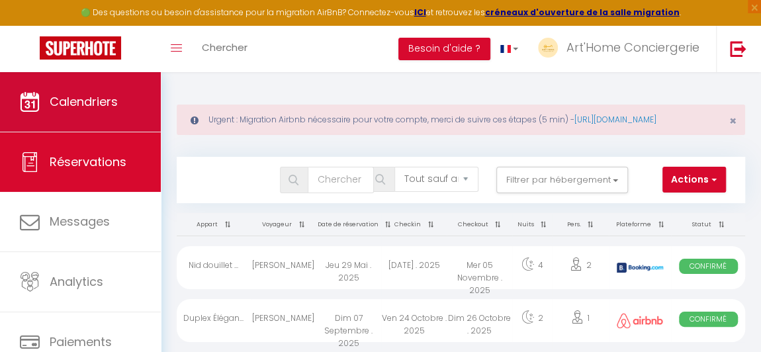 The image size is (761, 352). What do you see at coordinates (562, 180) in the screenshot?
I see `button: Filtrer par hébergement` at bounding box center [562, 180].